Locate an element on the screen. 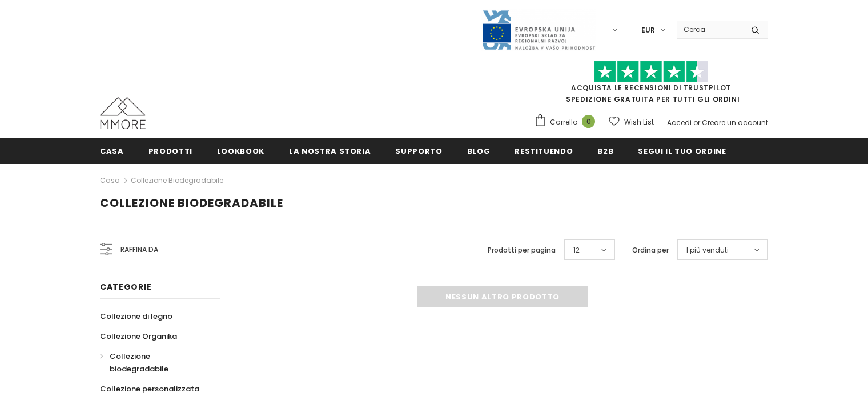 The image size is (868, 396). span: SPEDIZIONE GRATUITA PER TUTTI GLI ORDINI is located at coordinates (652, 85).